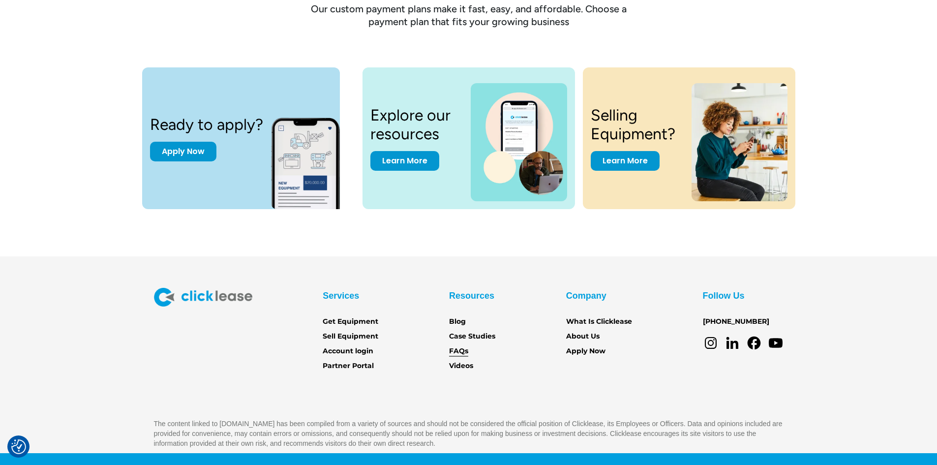  Describe the element at coordinates (314, 158) in the screenshot. I see `img: New equipment quote on the screen of a smart phone` at that location.